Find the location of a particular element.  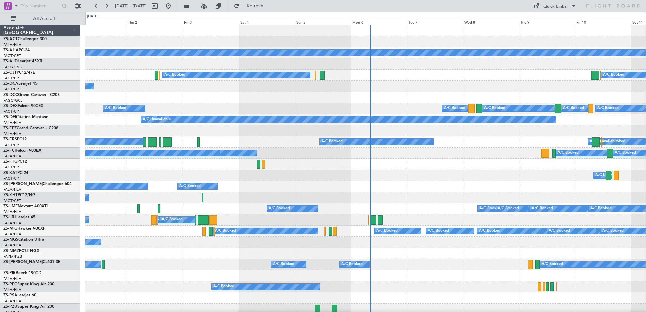

span: ZS-LRJ is located at coordinates (10, 217).